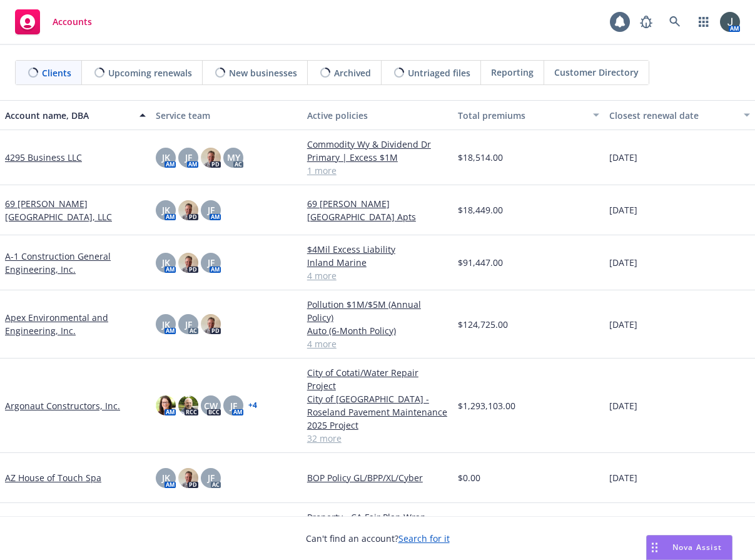 The image size is (755, 560). I want to click on button: Service team, so click(225, 115).